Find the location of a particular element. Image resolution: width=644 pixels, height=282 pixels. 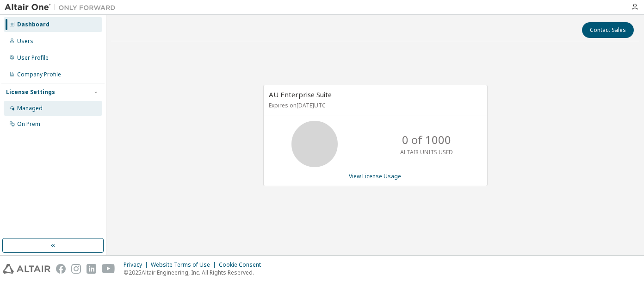

p: 0 of 1000 is located at coordinates (427, 140).